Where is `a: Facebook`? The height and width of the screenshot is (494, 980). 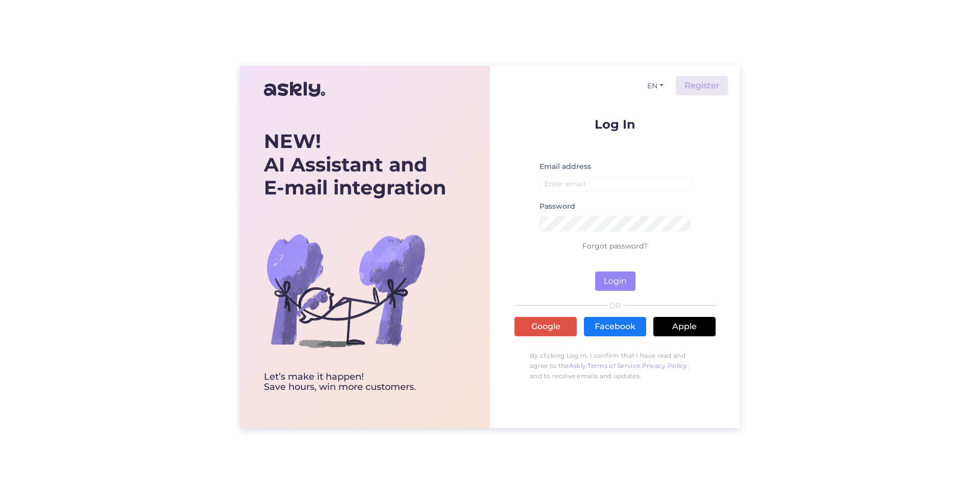 a: Facebook is located at coordinates (616, 327).